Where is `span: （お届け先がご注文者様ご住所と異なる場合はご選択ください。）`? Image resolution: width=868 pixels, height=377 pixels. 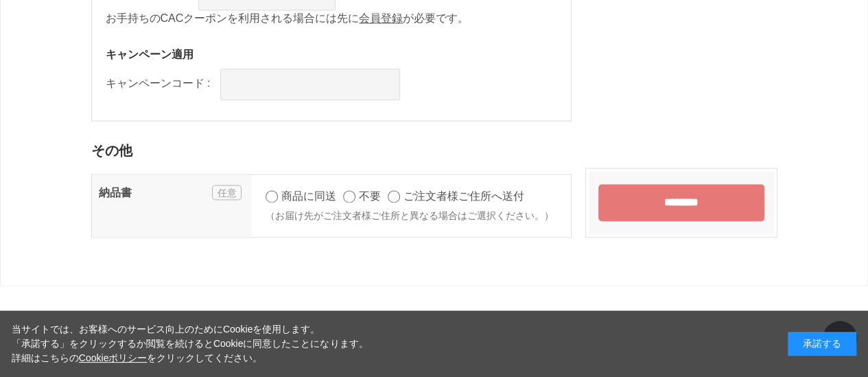 span: （お届け先がご注文者様ご住所と異なる場合はご選択ください。） is located at coordinates (411, 216).